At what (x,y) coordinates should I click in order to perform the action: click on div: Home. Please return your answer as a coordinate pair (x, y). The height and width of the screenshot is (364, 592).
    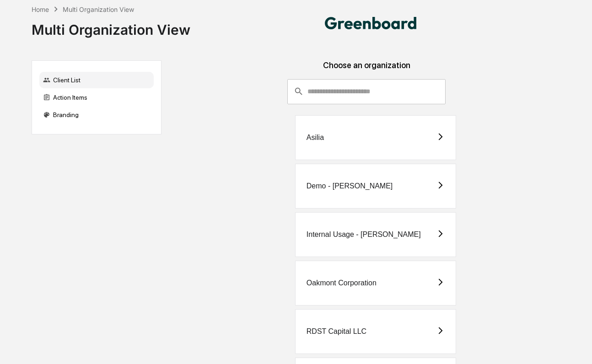
    Looking at the image, I should click on (40, 9).